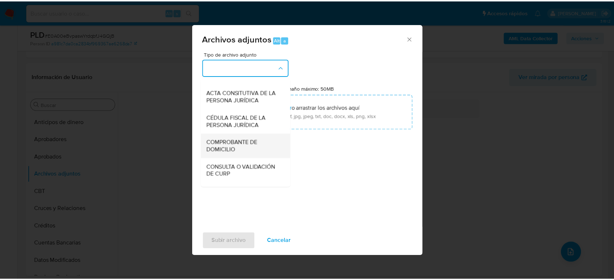  What do you see at coordinates (245, 171) in the screenshot?
I see `span: CONSULTA O VALIDACIÓN DE CURP` at bounding box center [245, 171].